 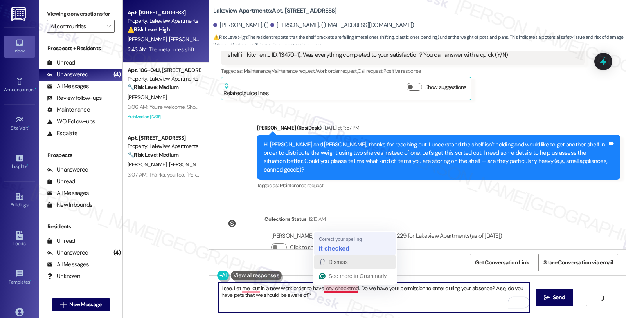 I want to click on span: New Message, so click(x=85, y=304).